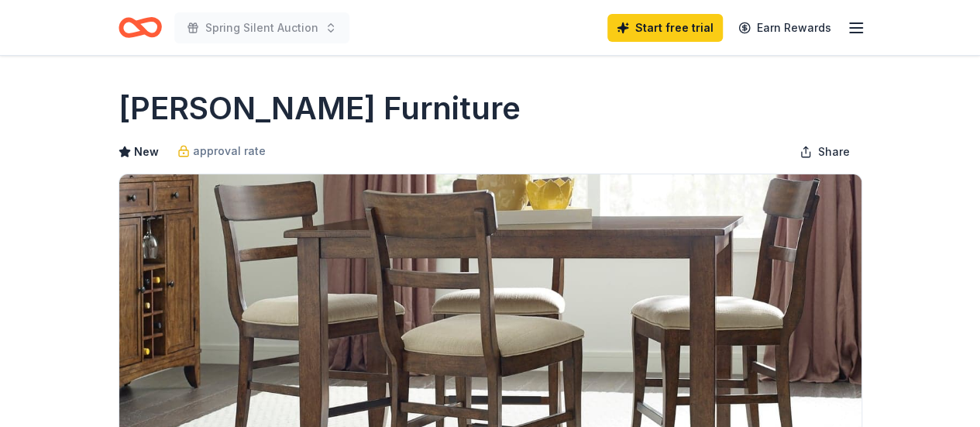 The width and height of the screenshot is (980, 427). What do you see at coordinates (262, 28) in the screenshot?
I see `span: Spring Silent Auction` at bounding box center [262, 28].